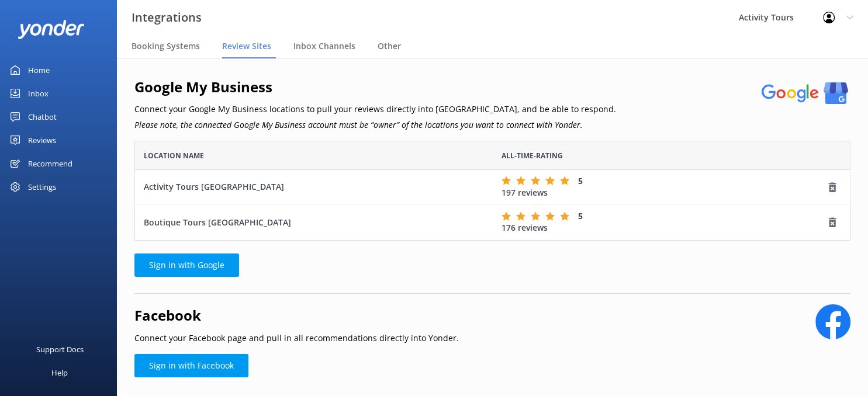 The image size is (868, 396). Describe the element at coordinates (664, 187) in the screenshot. I see `div: 197 reviews` at that location.